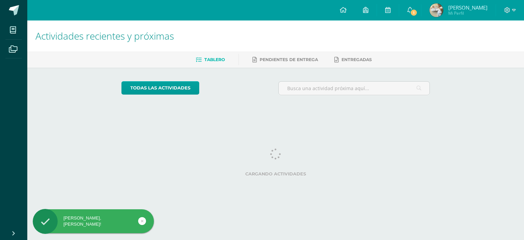 The image size is (524, 240). I want to click on a: Entregadas, so click(353, 60).